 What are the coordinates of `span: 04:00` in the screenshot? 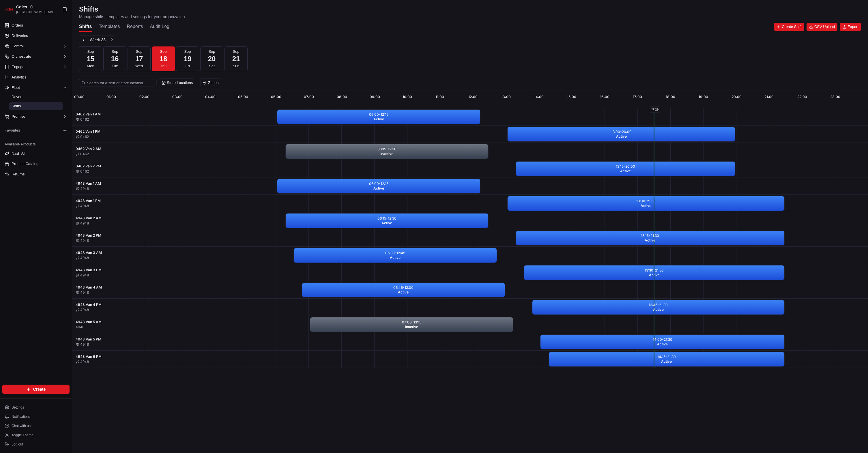 It's located at (210, 97).